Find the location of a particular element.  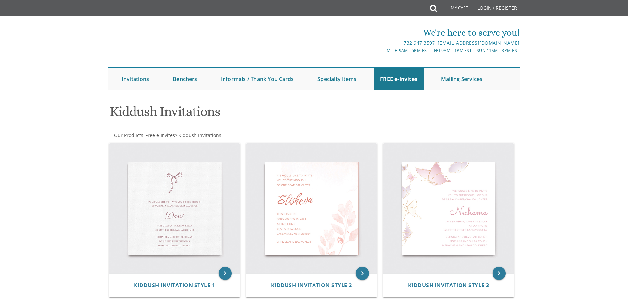

span: Kiddush Invitation Style 1 is located at coordinates (174, 285).